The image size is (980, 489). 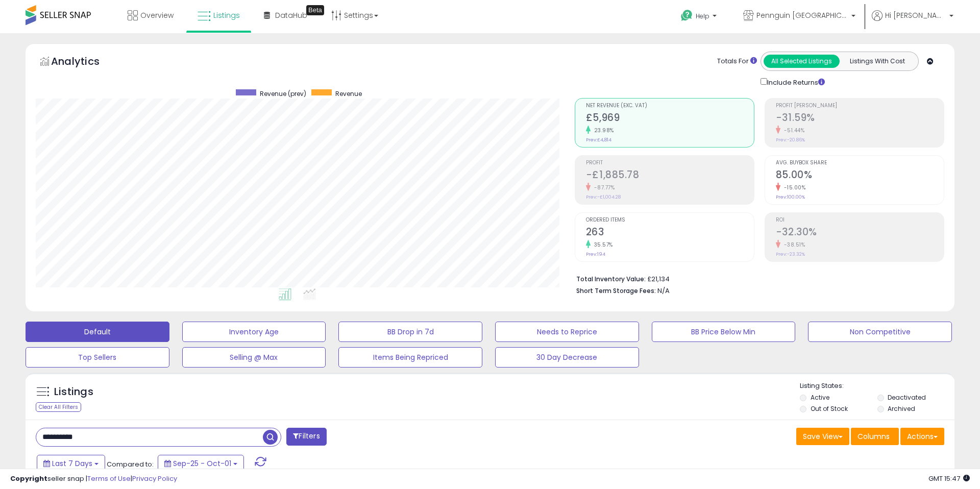 I want to click on label: Out of Stock, so click(x=829, y=408).